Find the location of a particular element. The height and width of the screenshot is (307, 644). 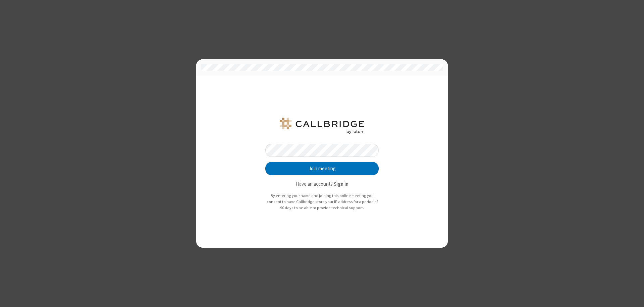

button: Join meeting is located at coordinates (322, 169).